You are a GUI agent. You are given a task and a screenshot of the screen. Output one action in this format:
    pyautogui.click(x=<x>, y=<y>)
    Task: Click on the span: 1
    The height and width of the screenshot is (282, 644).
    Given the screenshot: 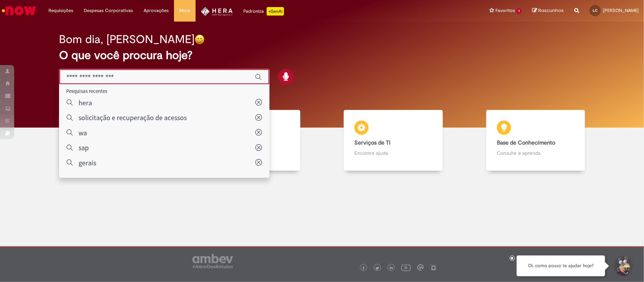 What is the action you would take?
    pyautogui.click(x=519, y=11)
    